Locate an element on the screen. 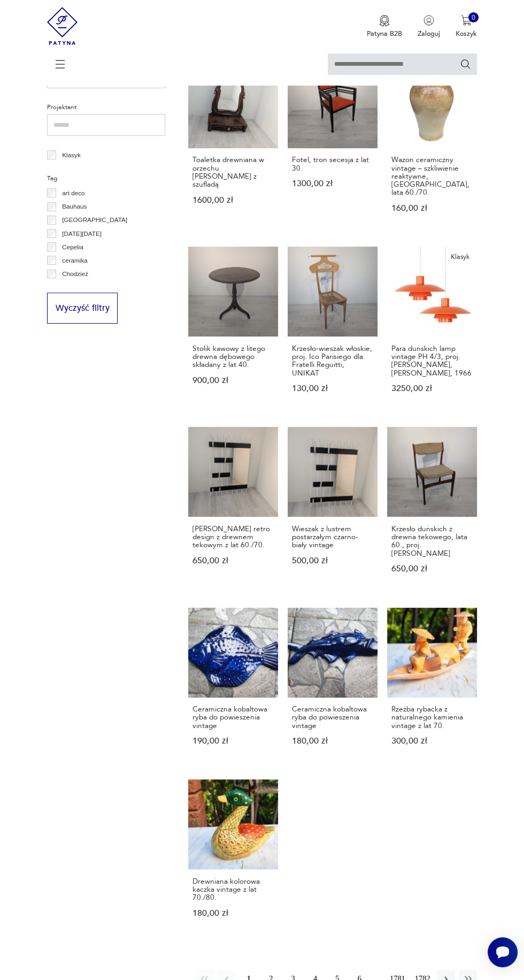  p: Tag is located at coordinates (106, 179).